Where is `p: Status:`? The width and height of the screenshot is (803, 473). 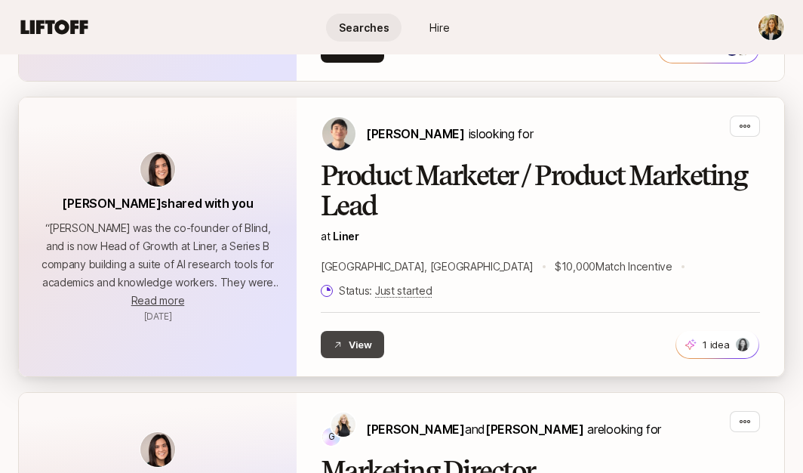
p: Status: is located at coordinates (385, 291).